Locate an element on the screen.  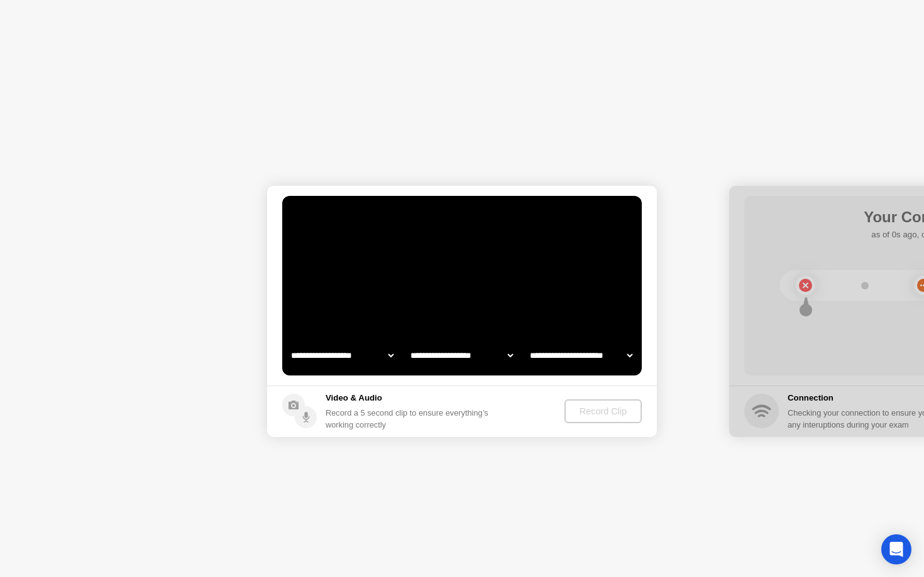
select: Available microphones is located at coordinates (581, 356).